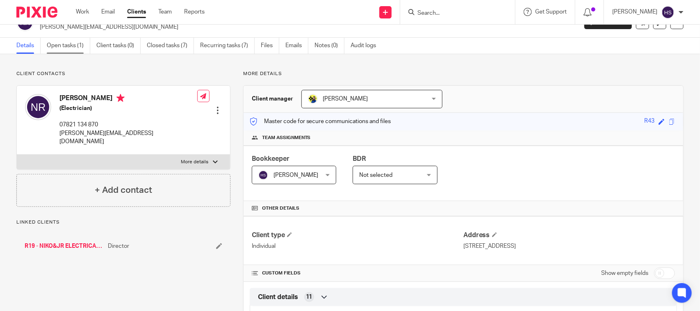 Image resolution: width=700 pixels, height=311 pixels. Describe the element at coordinates (128, 125) in the screenshot. I see `p: 07821 134 870` at that location.